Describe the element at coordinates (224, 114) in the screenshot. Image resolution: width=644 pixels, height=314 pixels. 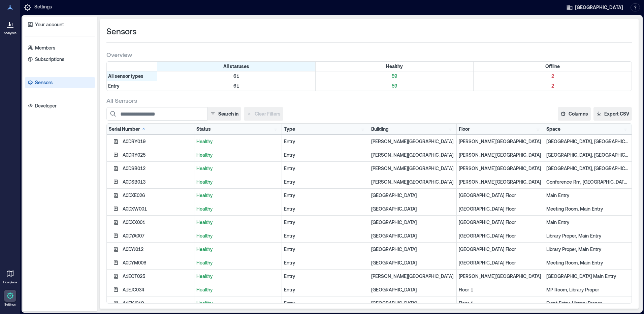
I see `button: Search in` at that location.